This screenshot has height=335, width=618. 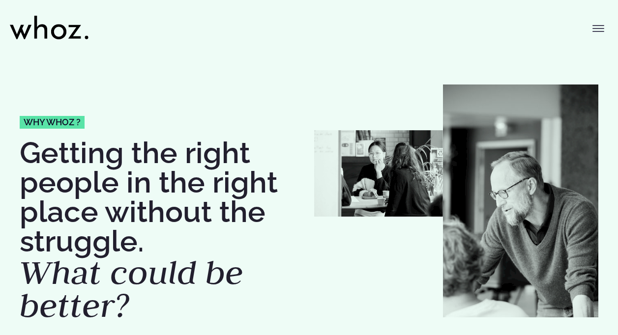 What do you see at coordinates (521, 201) in the screenshot?
I see `img: Jean-Philippe Couturier whozzy` at bounding box center [521, 201].